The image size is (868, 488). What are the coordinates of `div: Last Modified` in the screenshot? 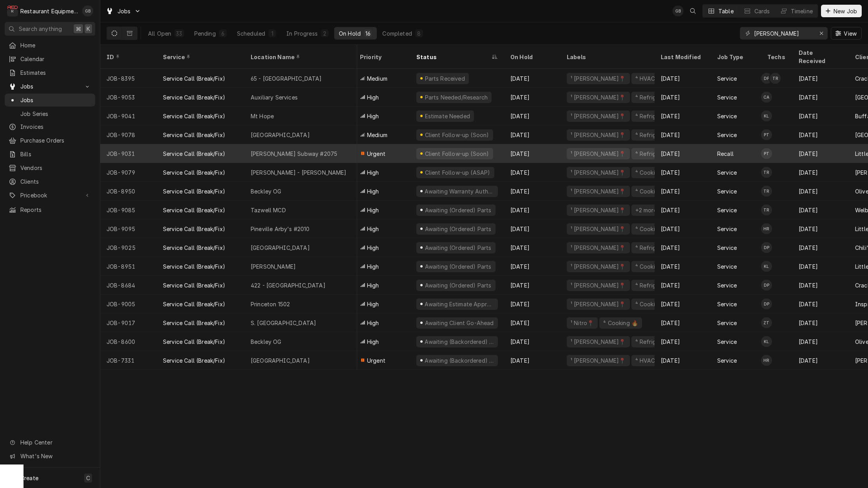 It's located at (682, 57).